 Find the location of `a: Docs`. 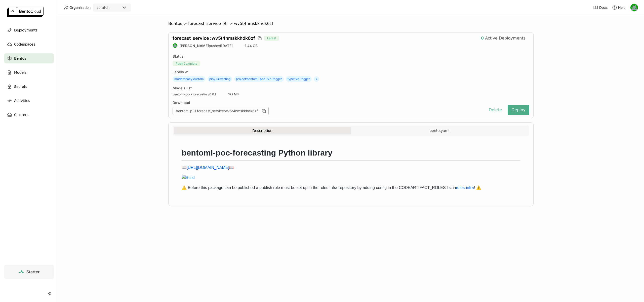

a: Docs is located at coordinates (600, 8).